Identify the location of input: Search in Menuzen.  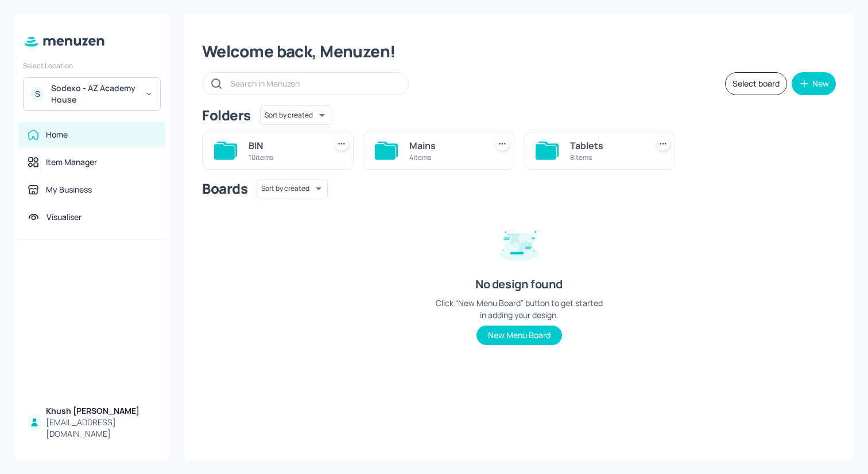
(313, 83).